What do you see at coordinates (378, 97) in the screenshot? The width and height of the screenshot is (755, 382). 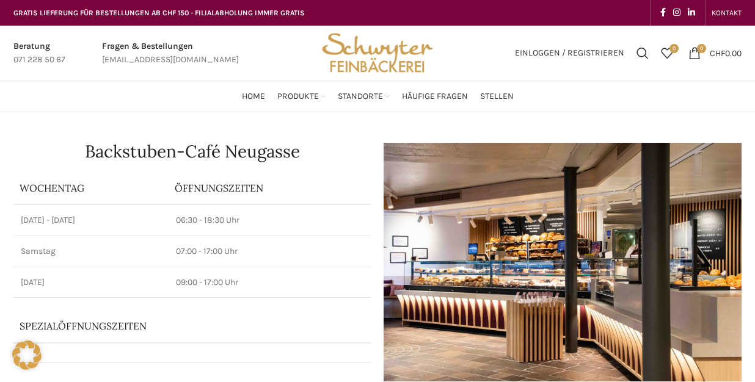 I see `div: Main navigation` at bounding box center [378, 97].